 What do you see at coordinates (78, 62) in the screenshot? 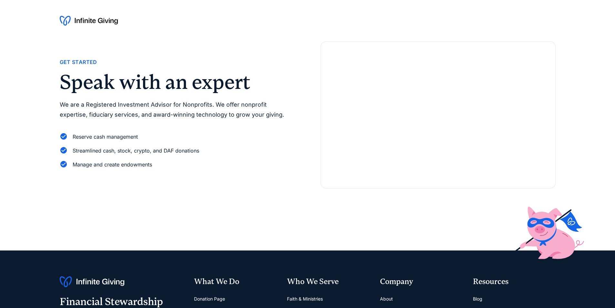
I see `div: Get Started` at bounding box center [78, 62].